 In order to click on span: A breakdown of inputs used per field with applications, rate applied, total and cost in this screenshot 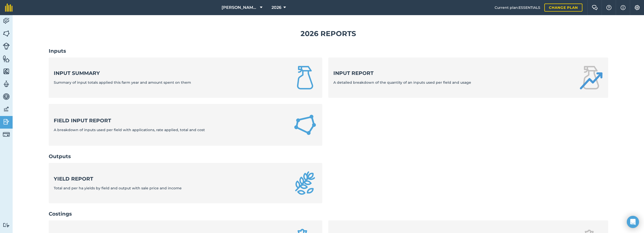, I will do `click(129, 130)`.